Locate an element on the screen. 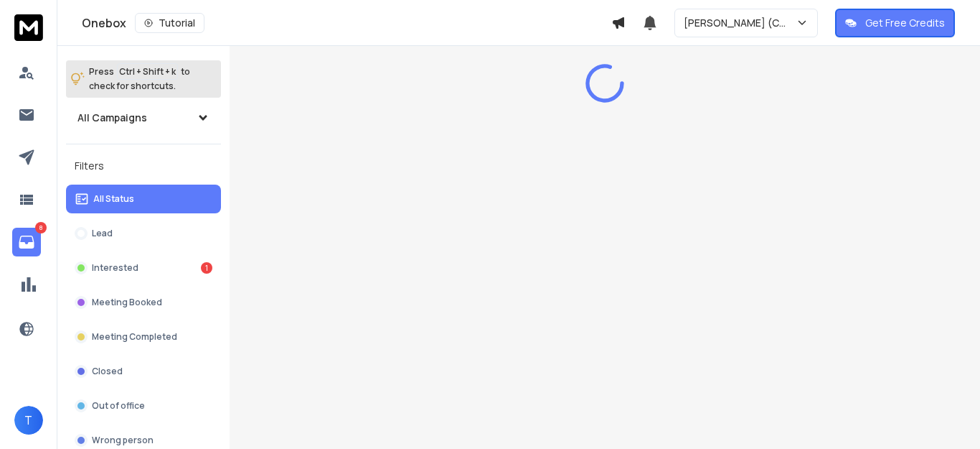 The height and width of the screenshot is (449, 980). span: T is located at coordinates (29, 420).